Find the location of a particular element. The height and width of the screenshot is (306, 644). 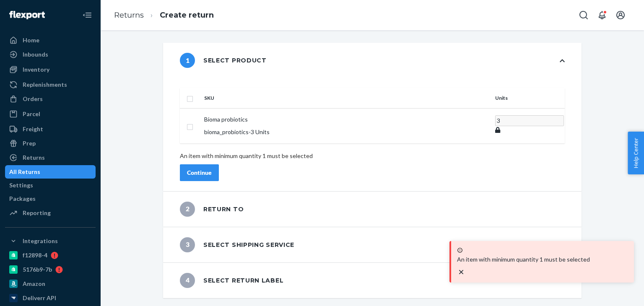

button: Close Navigation is located at coordinates (87, 15).